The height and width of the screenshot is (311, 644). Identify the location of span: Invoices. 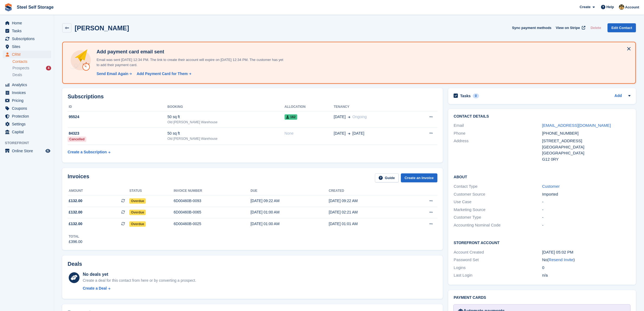
(28, 92).